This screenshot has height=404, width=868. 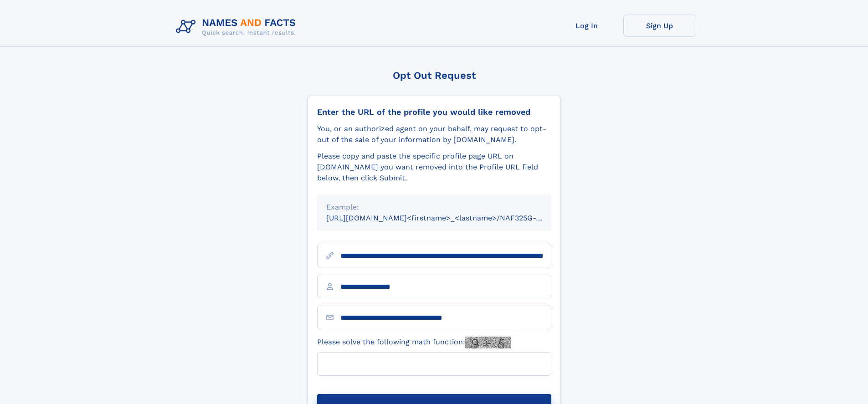 I want to click on a: Log In, so click(x=587, y=25).